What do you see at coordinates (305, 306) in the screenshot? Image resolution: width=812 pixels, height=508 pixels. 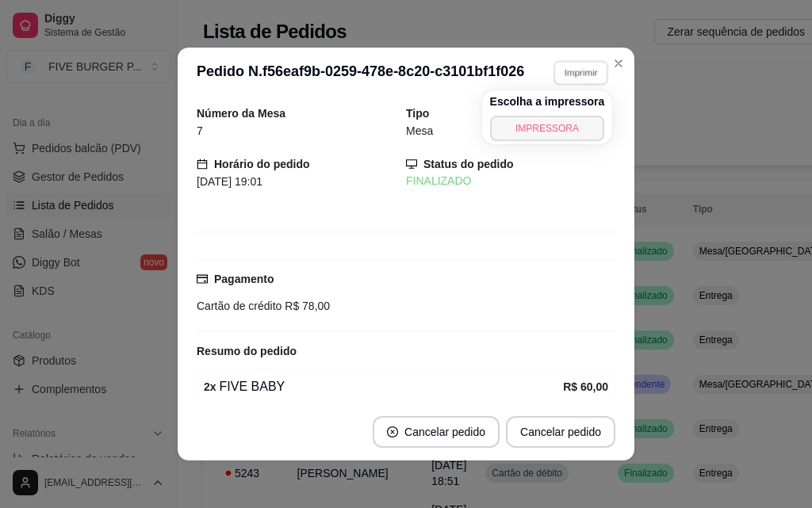 I see `span: R$ 78,00` at bounding box center [305, 306].